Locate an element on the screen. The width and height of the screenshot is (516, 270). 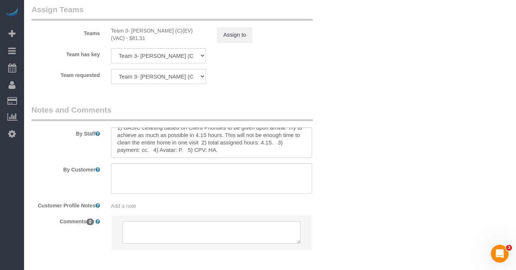
span: Add a note is located at coordinates (124, 206).